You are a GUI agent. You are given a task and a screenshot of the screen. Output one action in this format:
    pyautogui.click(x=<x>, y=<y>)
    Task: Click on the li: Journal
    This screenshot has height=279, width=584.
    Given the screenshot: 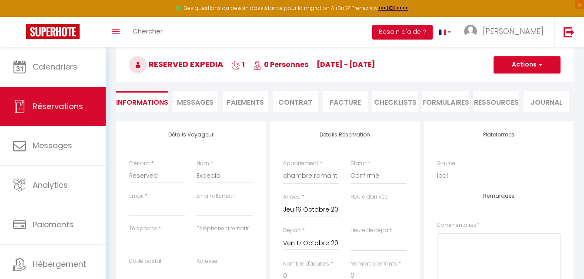 What is the action you would take?
    pyautogui.click(x=547, y=101)
    